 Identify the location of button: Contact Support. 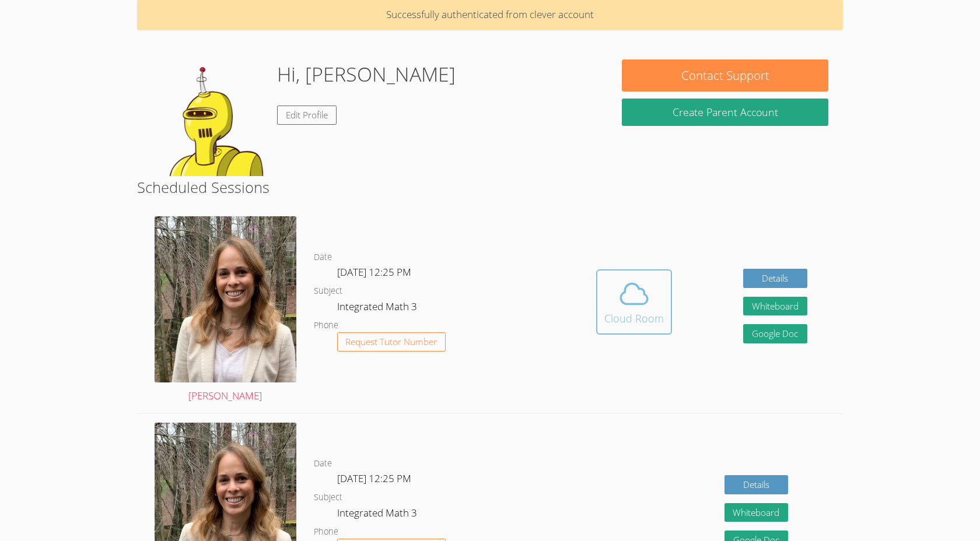
(725, 75).